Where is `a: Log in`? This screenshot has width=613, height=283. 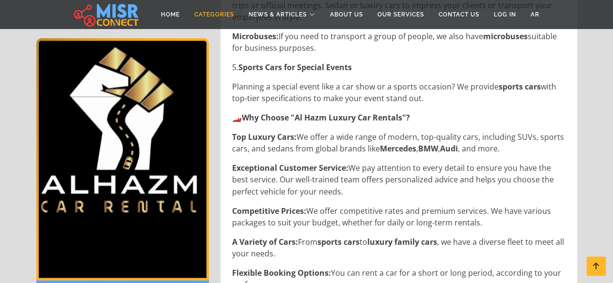 a: Log in is located at coordinates (505, 15).